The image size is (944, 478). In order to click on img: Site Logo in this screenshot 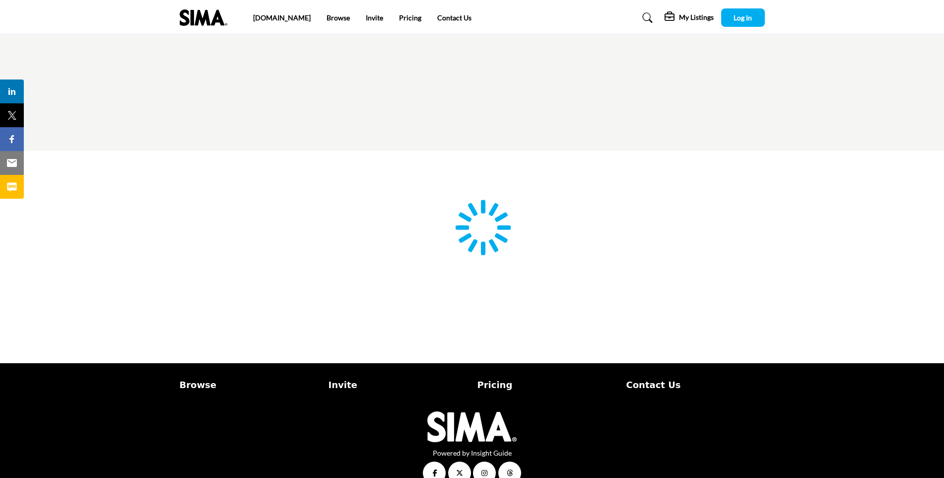, I will do `click(206, 17)`.